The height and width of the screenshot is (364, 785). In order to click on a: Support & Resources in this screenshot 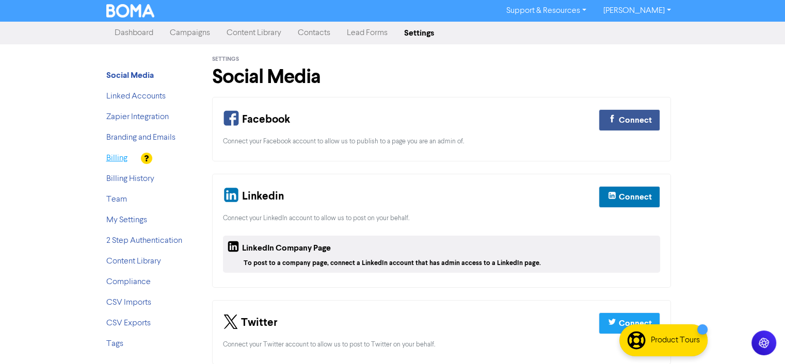, I will do `click(546, 11)`.